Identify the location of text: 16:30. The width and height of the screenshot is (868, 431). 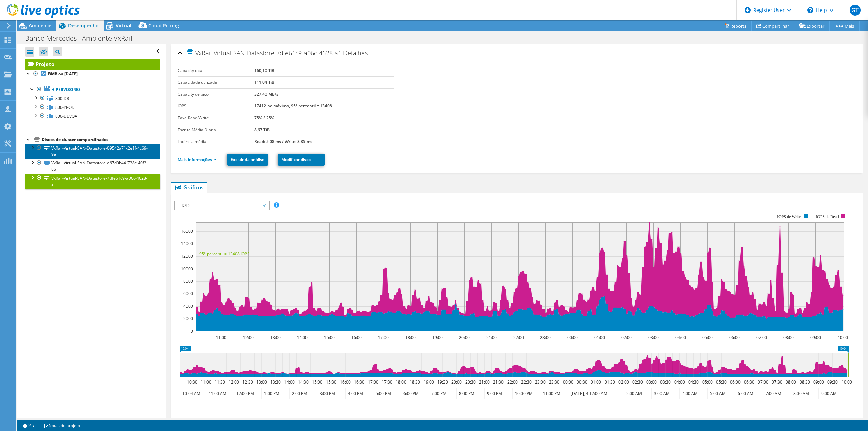
(359, 382).